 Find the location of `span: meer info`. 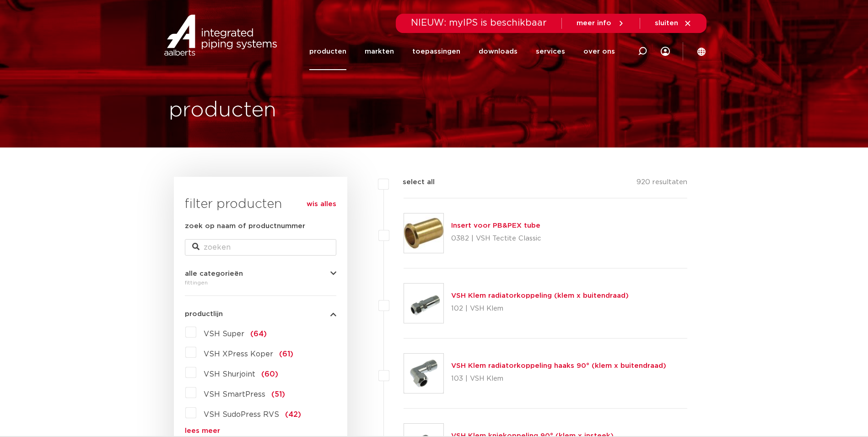

span: meer info is located at coordinates (594, 23).